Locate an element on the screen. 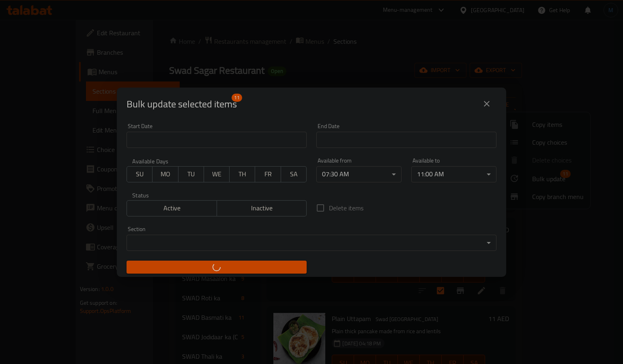 The height and width of the screenshot is (364, 623). button: Active is located at coordinates (172, 209).